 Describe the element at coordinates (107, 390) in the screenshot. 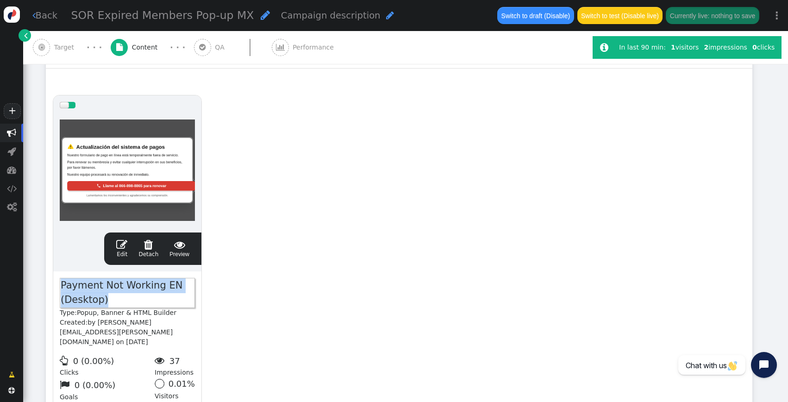

I see `div: Goals` at that location.